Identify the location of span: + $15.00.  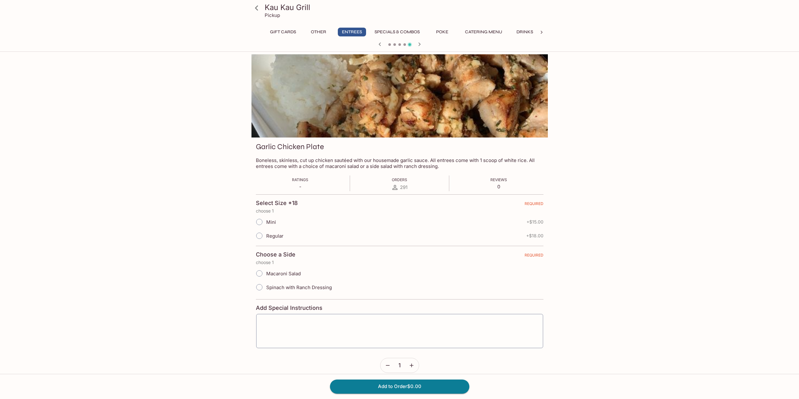
(535, 222).